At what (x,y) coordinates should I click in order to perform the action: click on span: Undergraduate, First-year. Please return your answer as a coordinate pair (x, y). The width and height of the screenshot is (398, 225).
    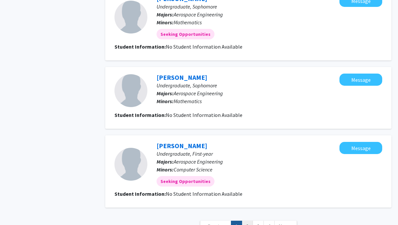
    Looking at the image, I should click on (184, 154).